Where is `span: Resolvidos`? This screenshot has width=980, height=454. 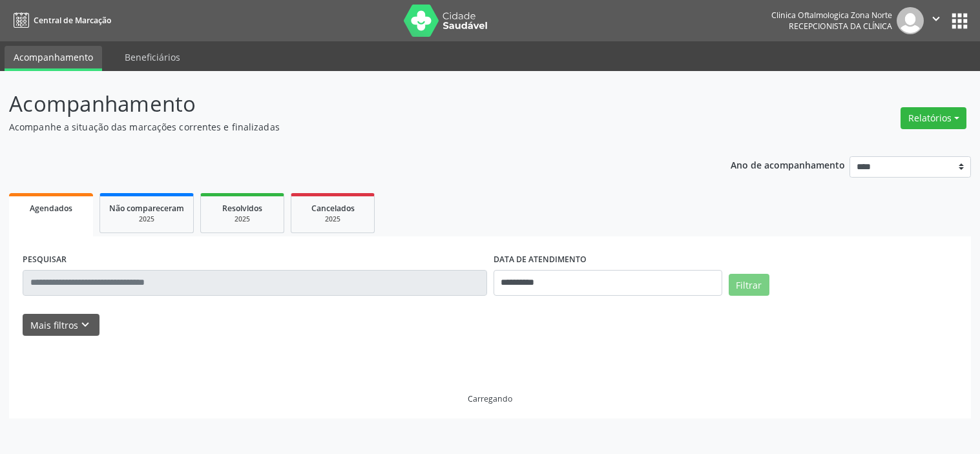
span: Resolvidos is located at coordinates (242, 208).